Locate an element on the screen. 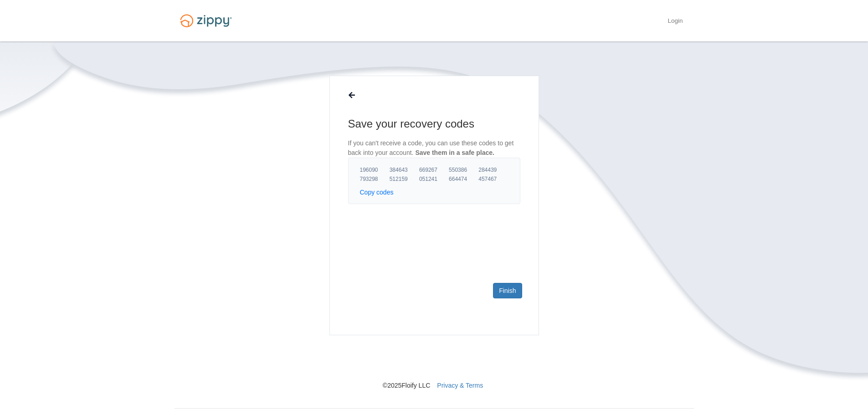 The width and height of the screenshot is (868, 415). span: 196090 is located at coordinates (375, 169).